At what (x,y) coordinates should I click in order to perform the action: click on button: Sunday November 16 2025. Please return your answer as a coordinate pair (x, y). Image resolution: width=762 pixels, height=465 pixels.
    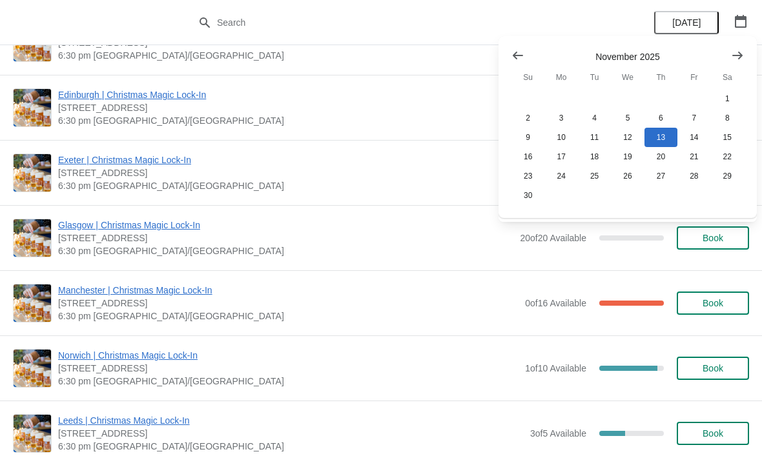
    Looking at the image, I should click on (527, 157).